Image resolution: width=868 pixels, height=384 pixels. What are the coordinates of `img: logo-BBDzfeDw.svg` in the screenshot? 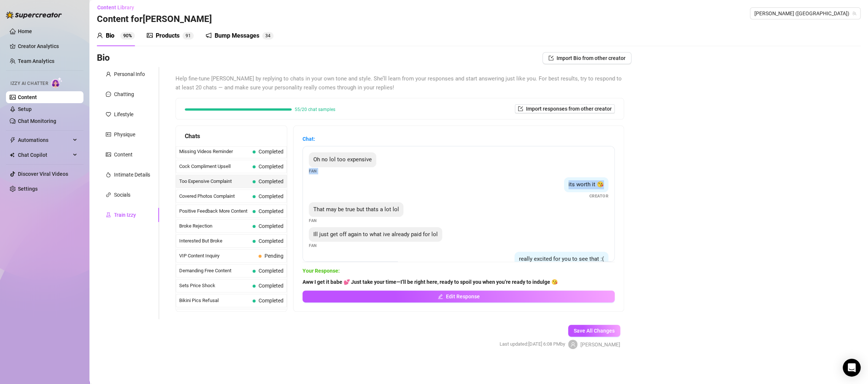 It's located at (34, 15).